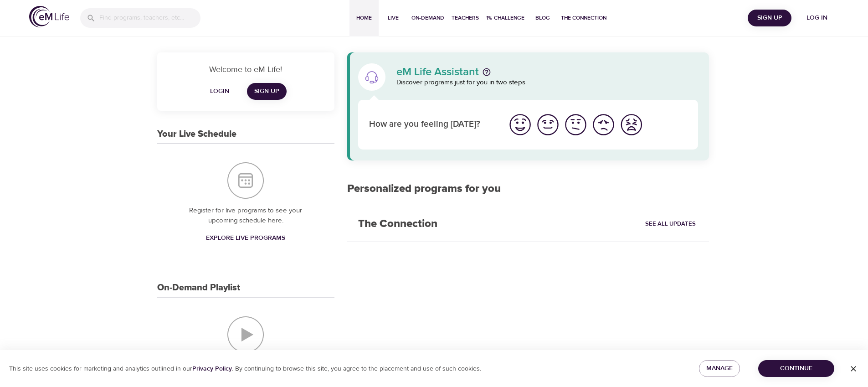 The width and height of the screenshot is (868, 387). What do you see at coordinates (465, 18) in the screenshot?
I see `span: Teachers` at bounding box center [465, 18].